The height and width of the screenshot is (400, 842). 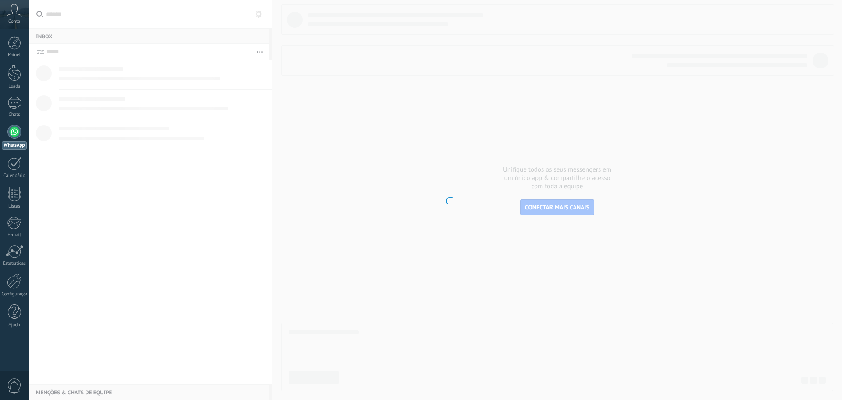 I want to click on div: WhatsApp, so click(x=14, y=145).